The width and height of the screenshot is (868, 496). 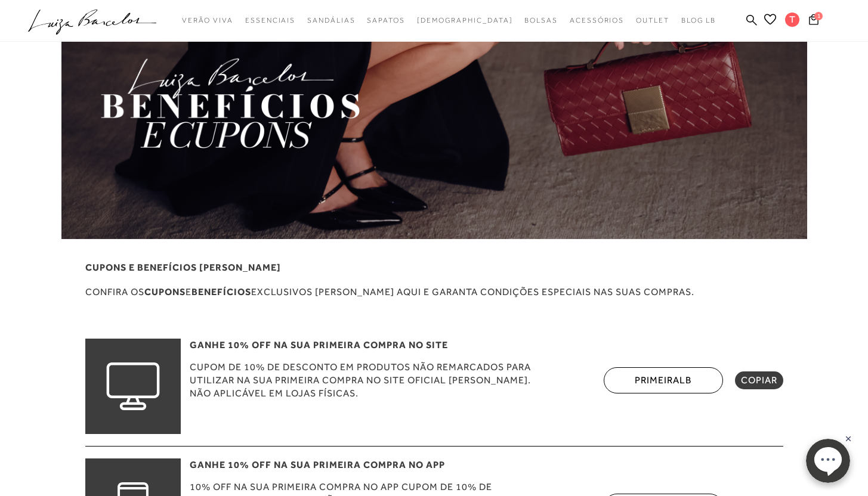 I want to click on strong: benefícios, so click(x=222, y=291).